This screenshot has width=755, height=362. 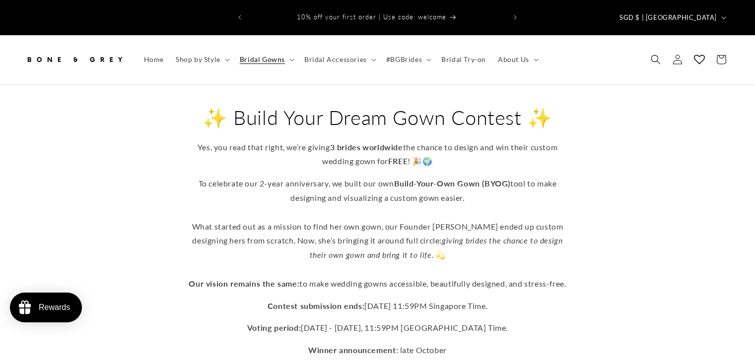 I want to click on strong: 3 brides, so click(x=345, y=147).